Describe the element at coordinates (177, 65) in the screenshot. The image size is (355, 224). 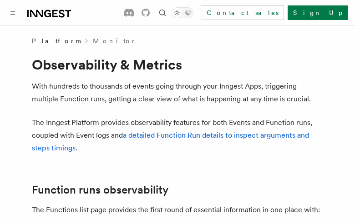
I see `h1: Observability & Metrics` at that location.